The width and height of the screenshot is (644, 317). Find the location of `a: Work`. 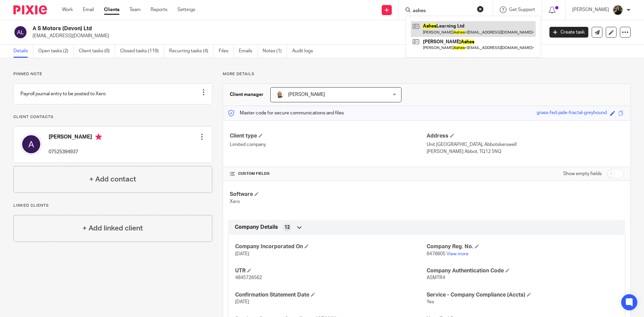

a: Work is located at coordinates (67, 10).